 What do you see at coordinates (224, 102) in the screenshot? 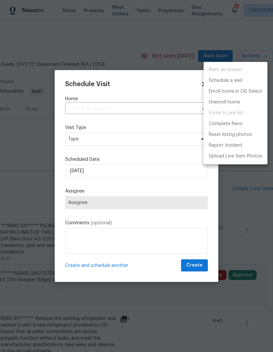
I see `p: Unenroll home` at bounding box center [224, 102].